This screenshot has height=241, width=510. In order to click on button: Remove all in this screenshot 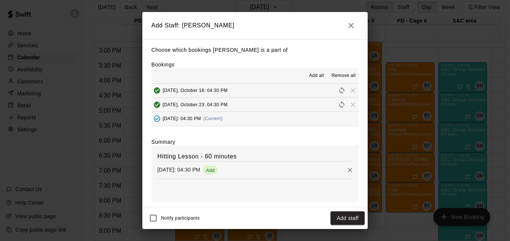, I will do `click(344, 76)`.